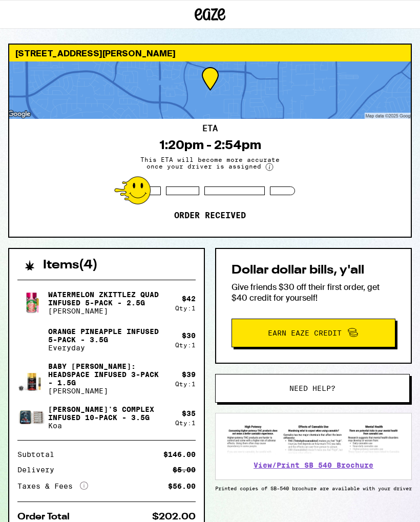 The image size is (420, 522). What do you see at coordinates (179, 454) in the screenshot?
I see `div: $146.00` at bounding box center [179, 454].